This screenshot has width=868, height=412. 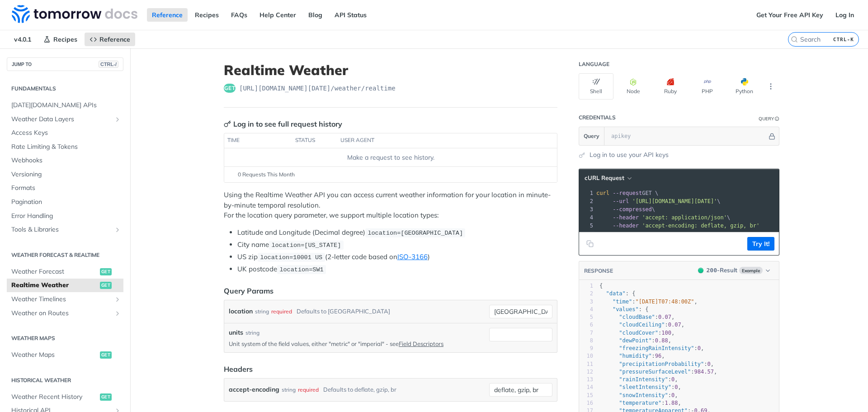 I want to click on span: "dewPoint", so click(x=635, y=340).